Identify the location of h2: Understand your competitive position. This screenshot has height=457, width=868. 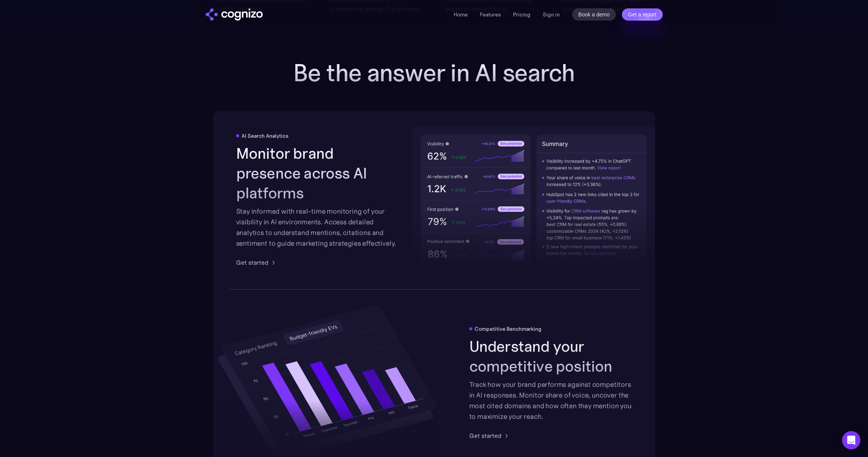
(551, 356).